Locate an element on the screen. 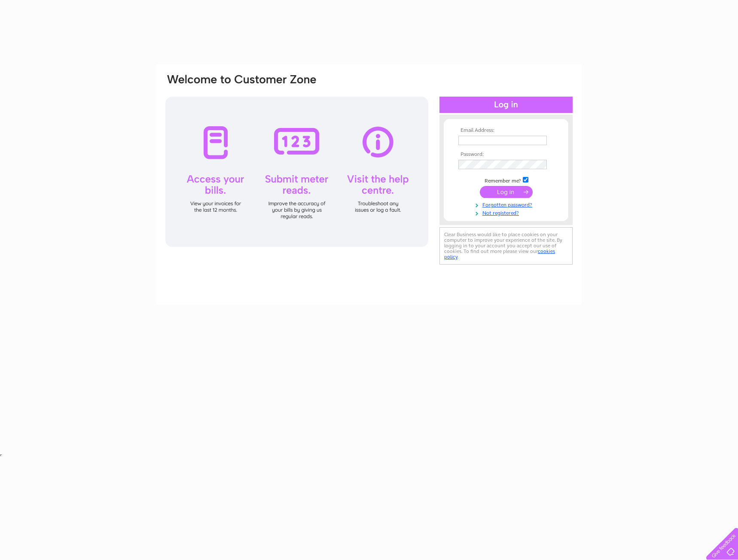  th: Password: is located at coordinates (506, 155).